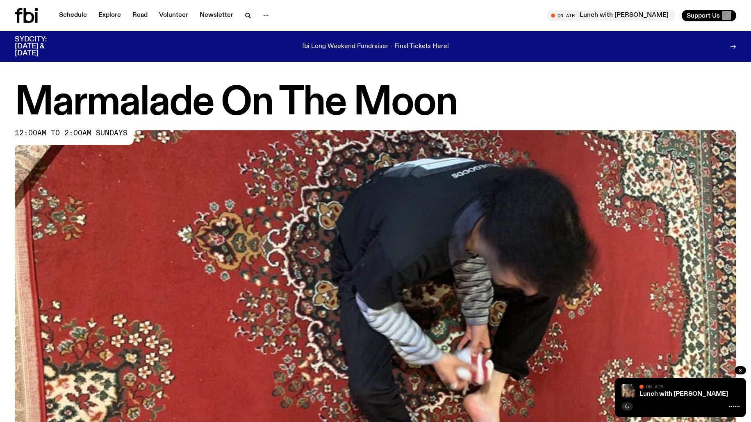 This screenshot has width=751, height=422. What do you see at coordinates (655, 386) in the screenshot?
I see `span: On Air` at bounding box center [655, 386].